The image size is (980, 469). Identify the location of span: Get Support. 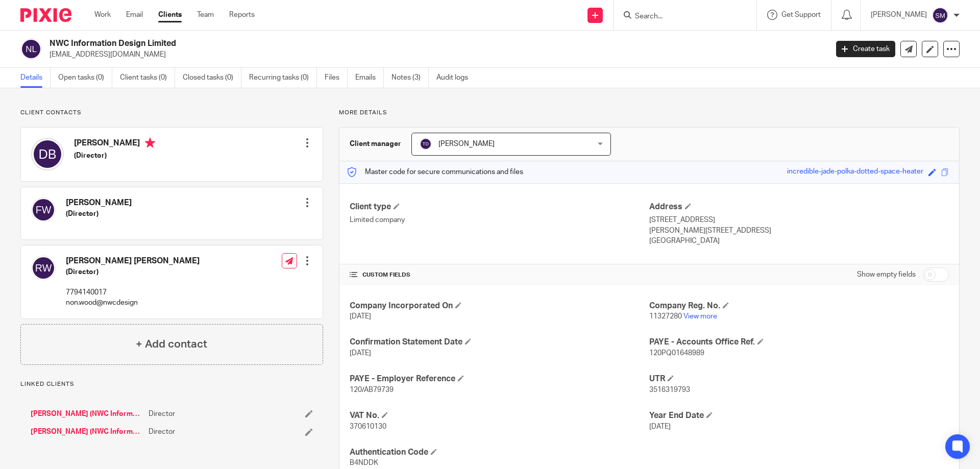
(801, 14).